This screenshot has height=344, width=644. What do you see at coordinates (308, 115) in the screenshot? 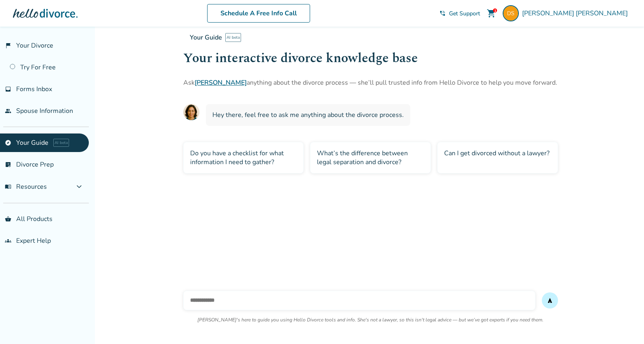
I see `span: Hey there, feel free to ask me anything about the divorce process.` at bounding box center [308, 115].